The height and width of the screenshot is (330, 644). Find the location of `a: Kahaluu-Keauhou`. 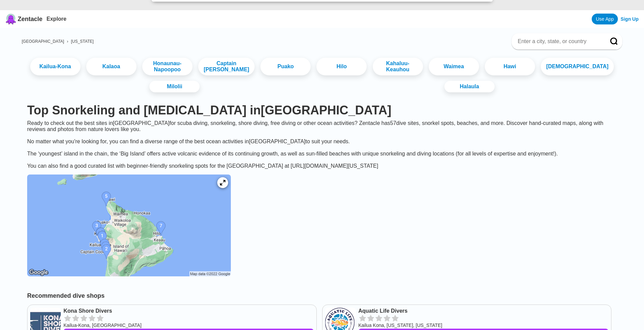

a: Kahaluu-Keauhou is located at coordinates (398, 67).